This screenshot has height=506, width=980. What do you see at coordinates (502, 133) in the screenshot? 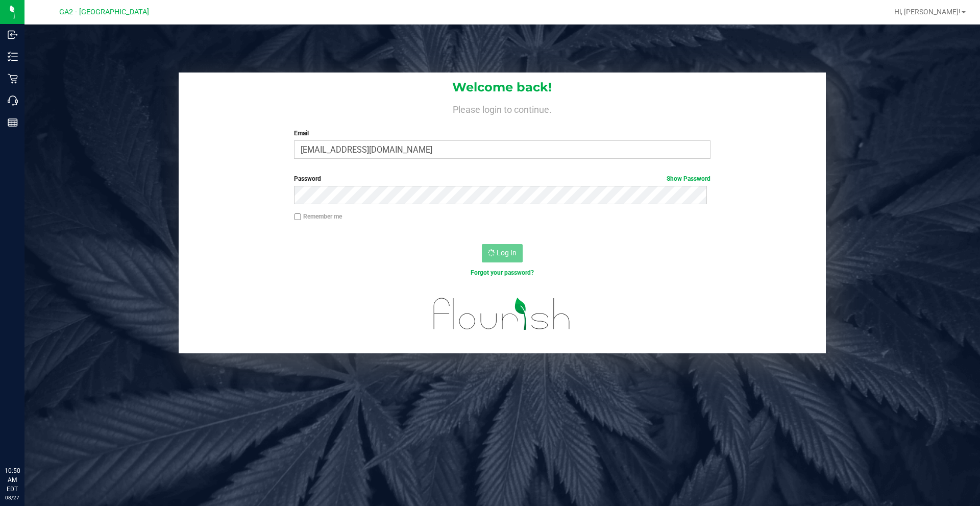
I see `label: Email` at bounding box center [502, 133].